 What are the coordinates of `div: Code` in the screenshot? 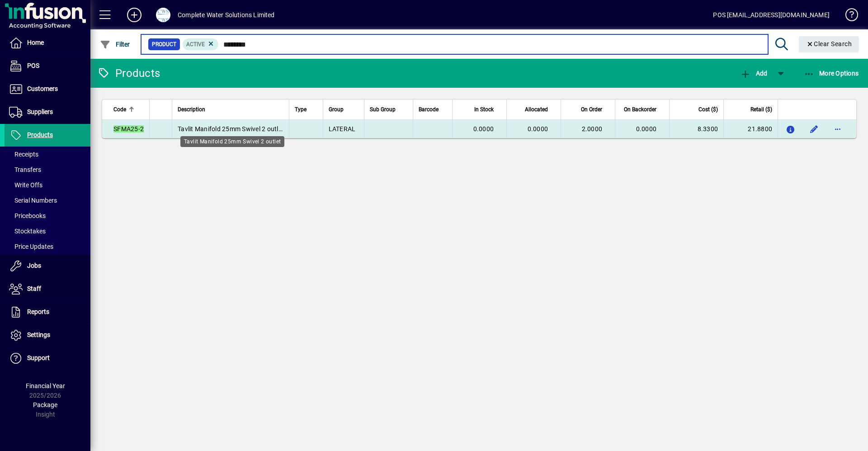 It's located at (129, 110).